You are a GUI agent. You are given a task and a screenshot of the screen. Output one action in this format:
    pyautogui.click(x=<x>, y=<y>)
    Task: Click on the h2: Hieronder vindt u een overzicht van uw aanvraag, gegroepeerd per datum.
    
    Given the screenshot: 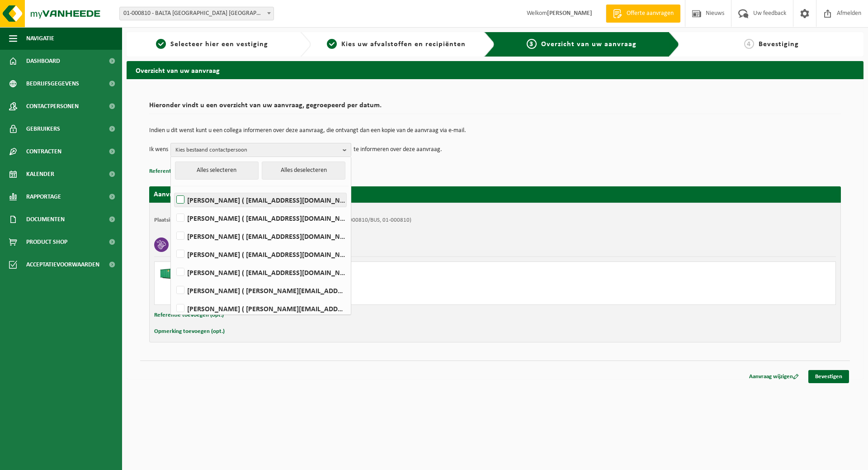 What is the action you would take?
    pyautogui.click(x=495, y=108)
    